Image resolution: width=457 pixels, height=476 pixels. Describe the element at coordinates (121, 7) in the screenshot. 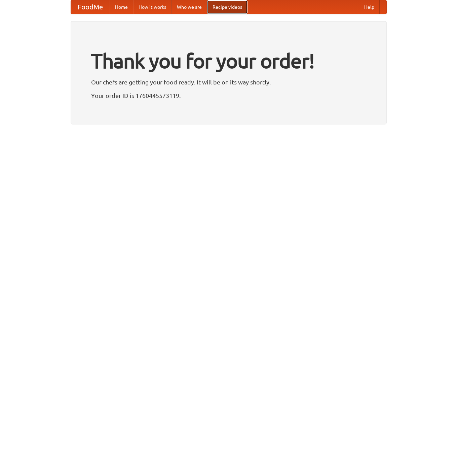

I see `a: Home` at that location.